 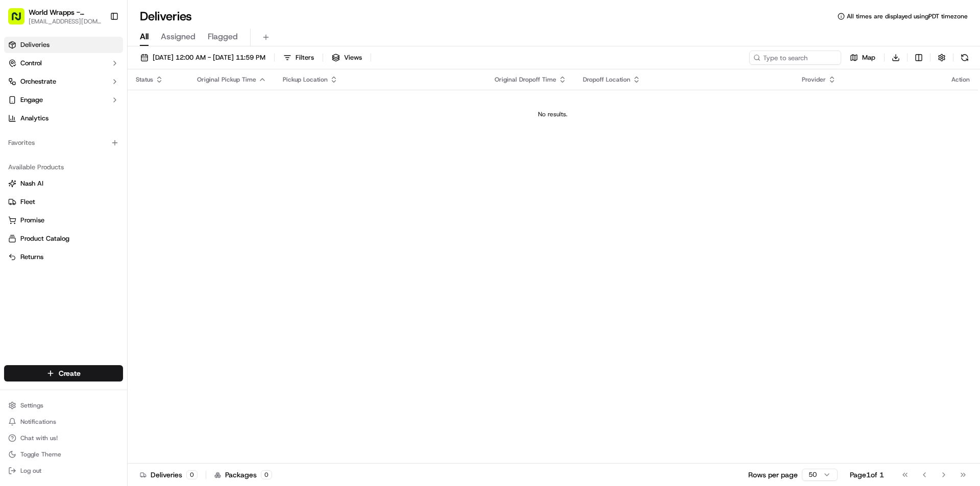 What do you see at coordinates (866, 475) in the screenshot?
I see `div: Page 1 of 1` at bounding box center [866, 475].